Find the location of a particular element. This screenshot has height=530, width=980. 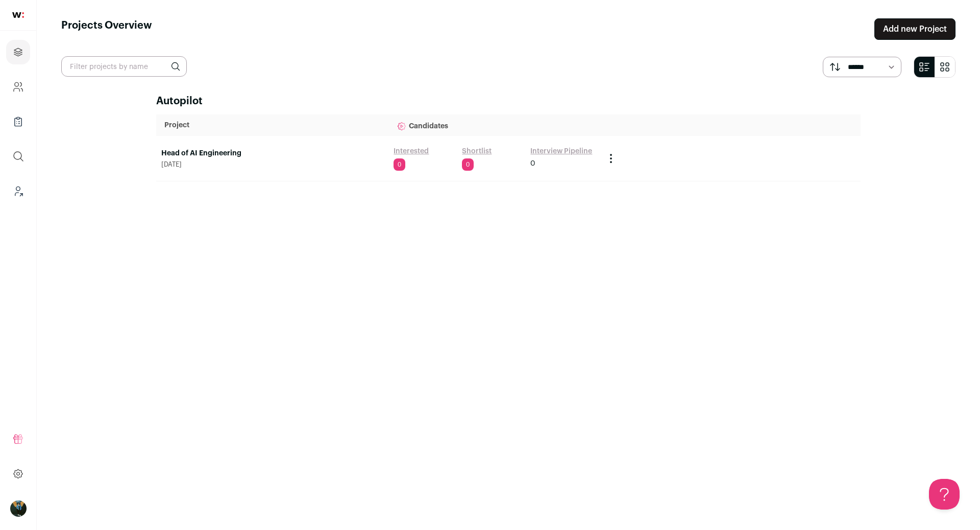

a: Interested is located at coordinates (411, 151).